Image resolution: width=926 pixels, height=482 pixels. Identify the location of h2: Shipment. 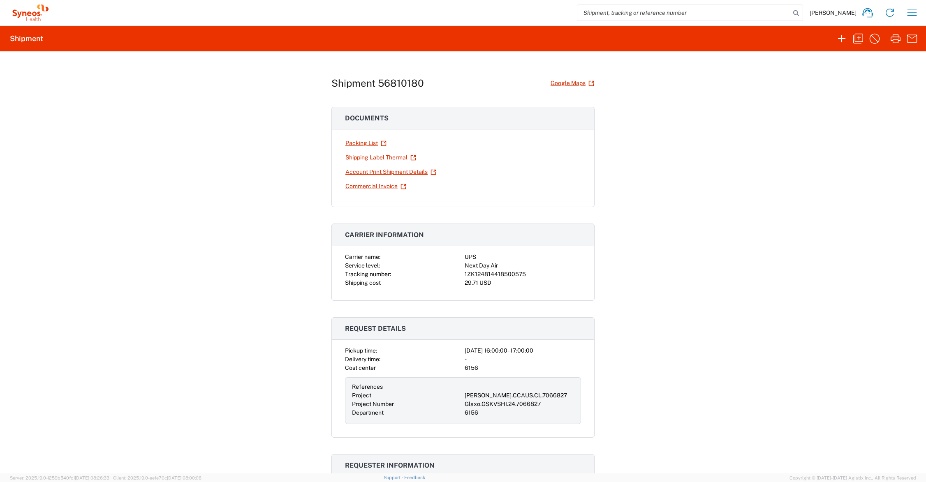
(26, 39).